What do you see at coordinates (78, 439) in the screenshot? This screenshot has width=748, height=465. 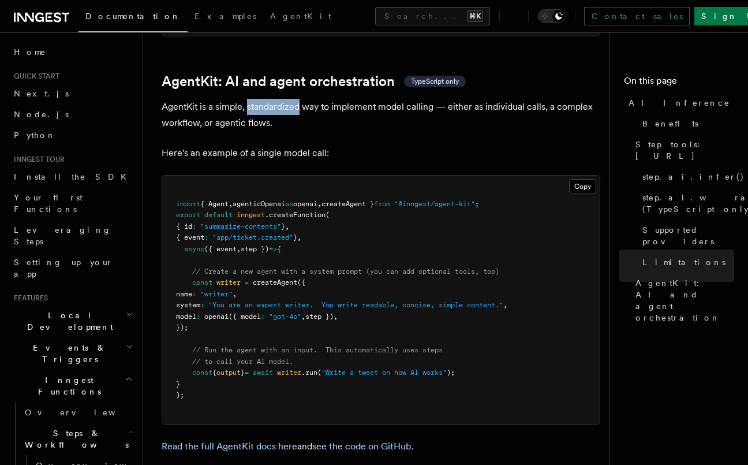 I see `button: Steps & Workflows` at bounding box center [78, 439].